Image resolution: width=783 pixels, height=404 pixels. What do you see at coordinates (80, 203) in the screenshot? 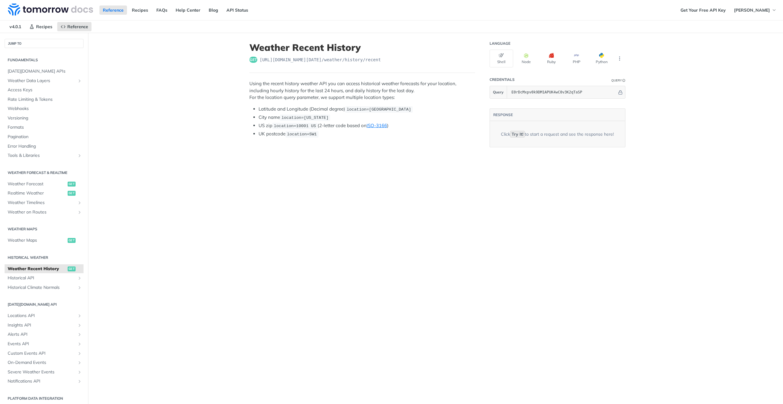
I see `button: Show subpages for Weather Timelines` at bounding box center [80, 203].